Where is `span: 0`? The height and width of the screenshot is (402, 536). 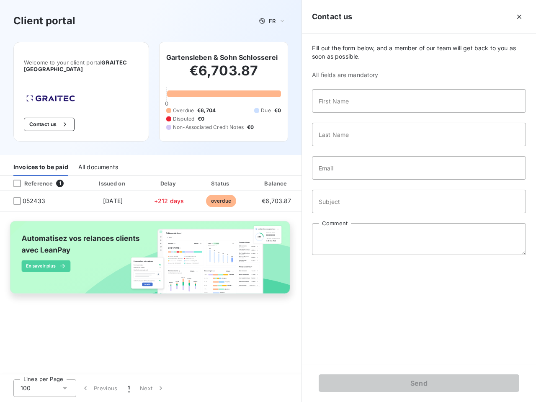 span: 0 is located at coordinates (167, 103).